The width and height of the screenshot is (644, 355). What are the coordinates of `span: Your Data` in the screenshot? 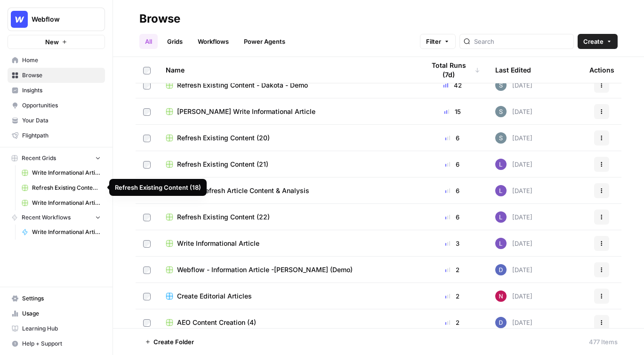 It's located at (61, 121).